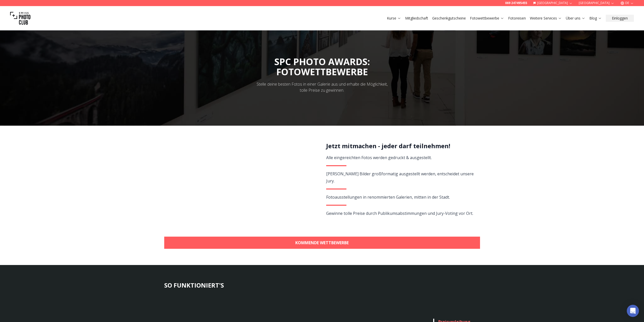 Image resolution: width=644 pixels, height=322 pixels. Describe the element at coordinates (596, 18) in the screenshot. I see `button: Blog` at that location.